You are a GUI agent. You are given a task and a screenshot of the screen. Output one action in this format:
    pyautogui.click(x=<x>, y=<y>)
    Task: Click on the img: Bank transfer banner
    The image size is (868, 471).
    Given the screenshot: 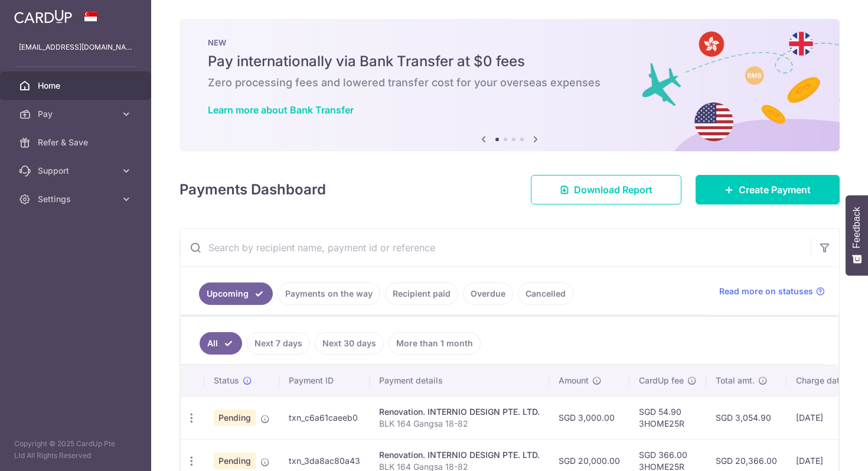 What is the action you would take?
    pyautogui.click(x=509, y=85)
    